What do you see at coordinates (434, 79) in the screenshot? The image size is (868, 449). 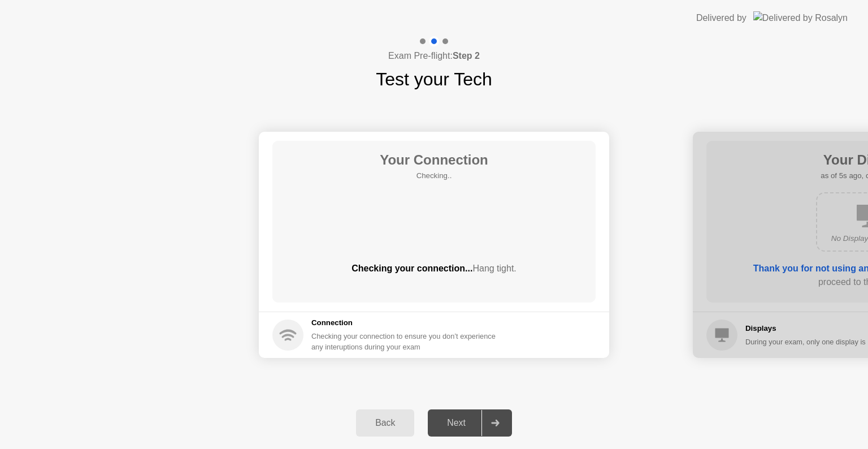 I see `h1: Test your Tech` at bounding box center [434, 79].